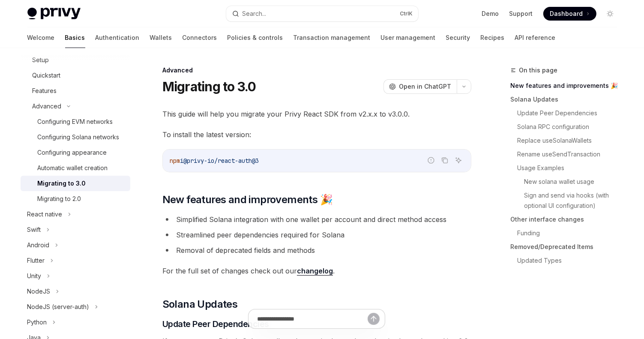  I want to click on li: Streamlined peer dependencies required for Solana, so click(316, 235).